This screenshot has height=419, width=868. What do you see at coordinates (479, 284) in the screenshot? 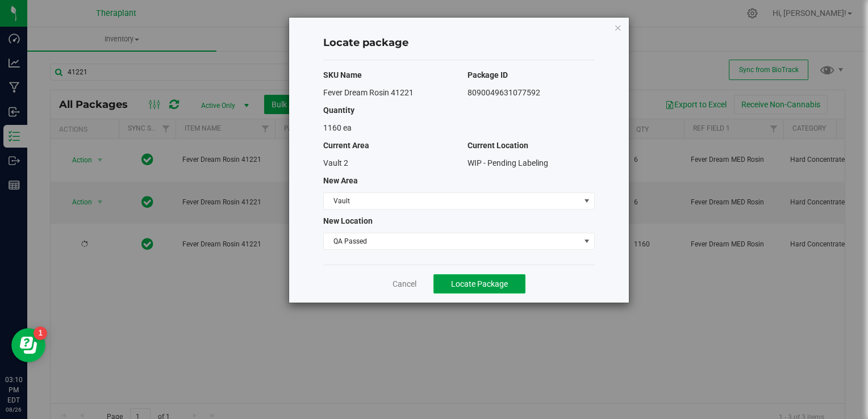
I see `button: Locate Package` at bounding box center [479, 284].